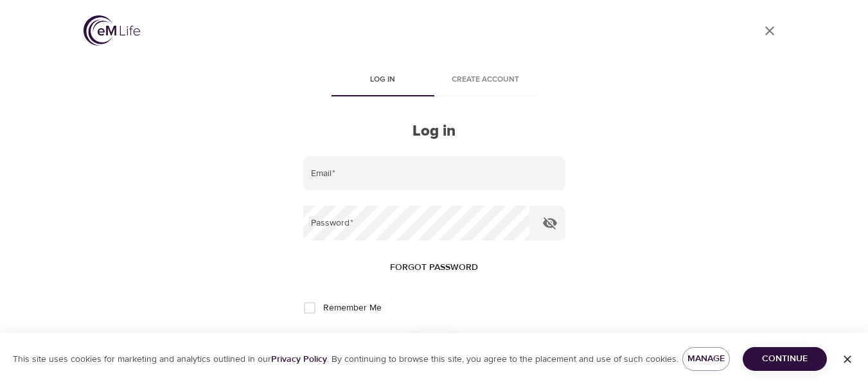  Describe the element at coordinates (433, 267) in the screenshot. I see `button: Forgot password` at that location.